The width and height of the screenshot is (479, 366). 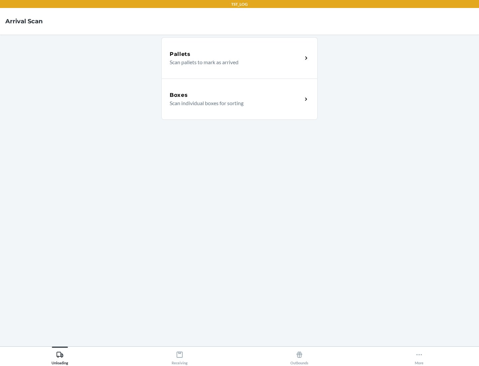 What do you see at coordinates (180, 355) in the screenshot?
I see `button: Receiving` at bounding box center [180, 355].